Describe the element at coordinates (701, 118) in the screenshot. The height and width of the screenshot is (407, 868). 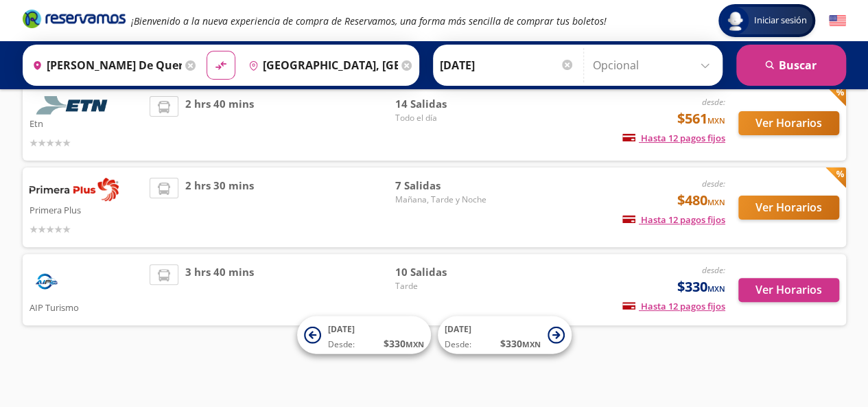
I see `span: $561` at that location.